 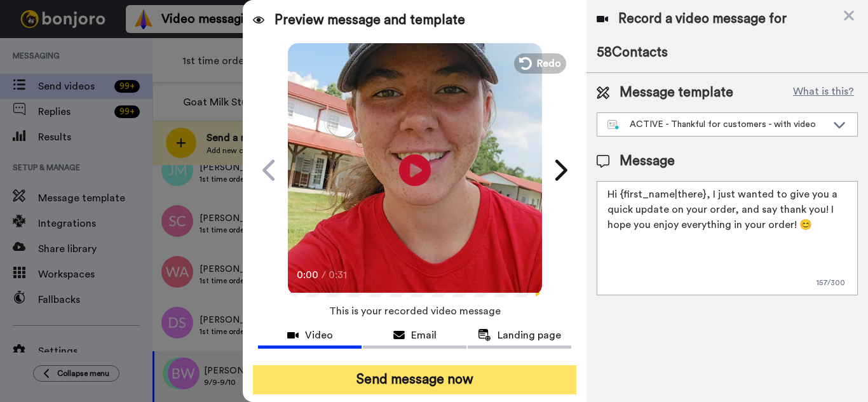 What do you see at coordinates (319, 335) in the screenshot?
I see `span: Video` at bounding box center [319, 335].